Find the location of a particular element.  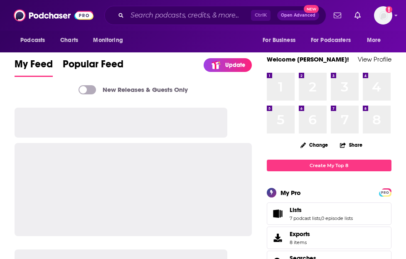

a: Charts is located at coordinates (69, 40).